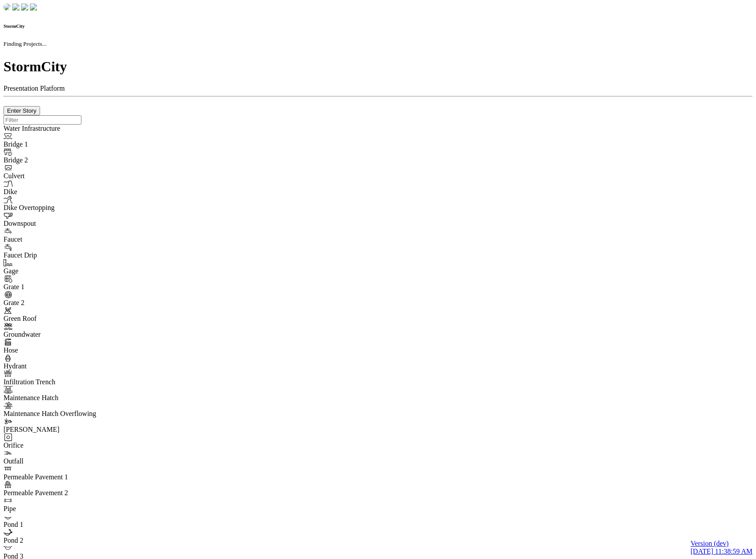 The width and height of the screenshot is (756, 559). I want to click on button: Enter Story, so click(22, 111).